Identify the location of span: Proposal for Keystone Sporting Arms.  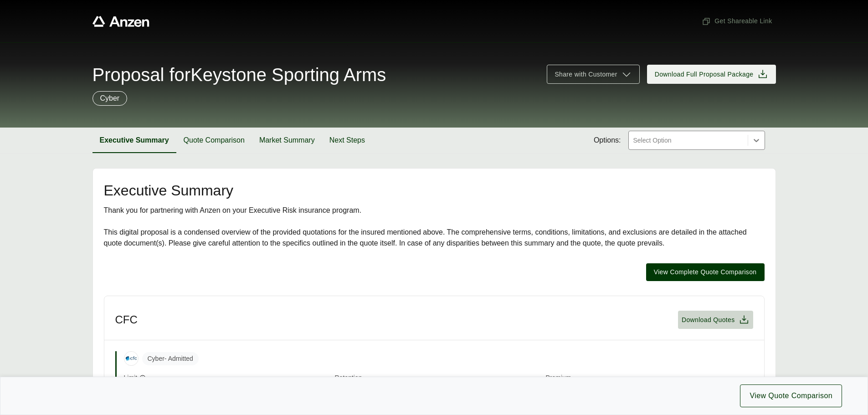
(239, 75).